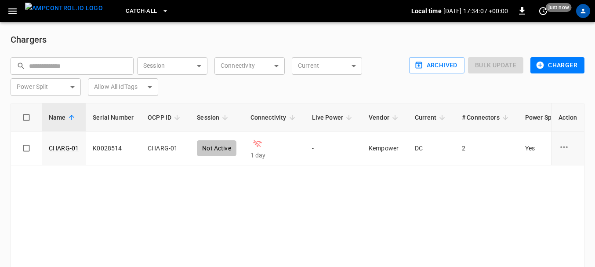 This screenshot has width=595, height=267. Describe the element at coordinates (583, 11) in the screenshot. I see `div: profile-icon` at that location.